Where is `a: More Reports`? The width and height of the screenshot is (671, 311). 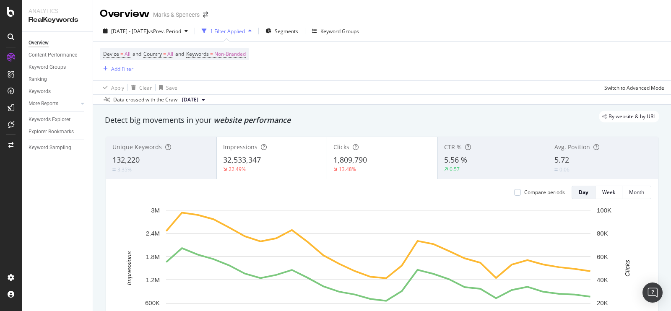
a: More Reports is located at coordinates (53, 104).